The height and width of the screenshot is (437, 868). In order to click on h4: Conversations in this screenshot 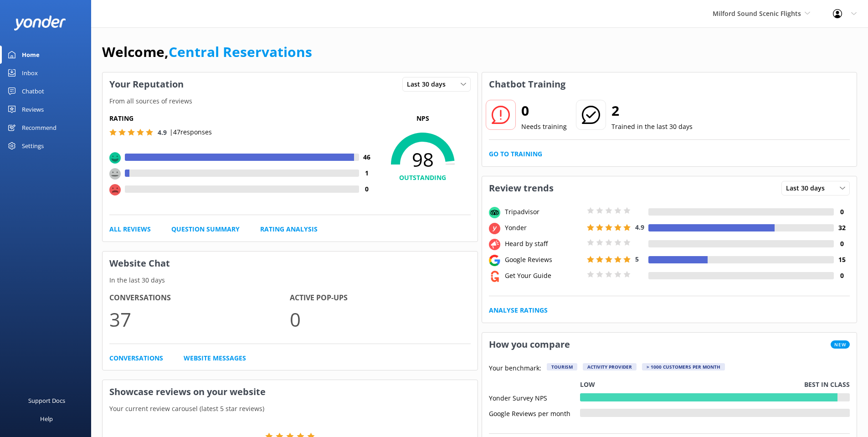, I will do `click(199, 298)`.